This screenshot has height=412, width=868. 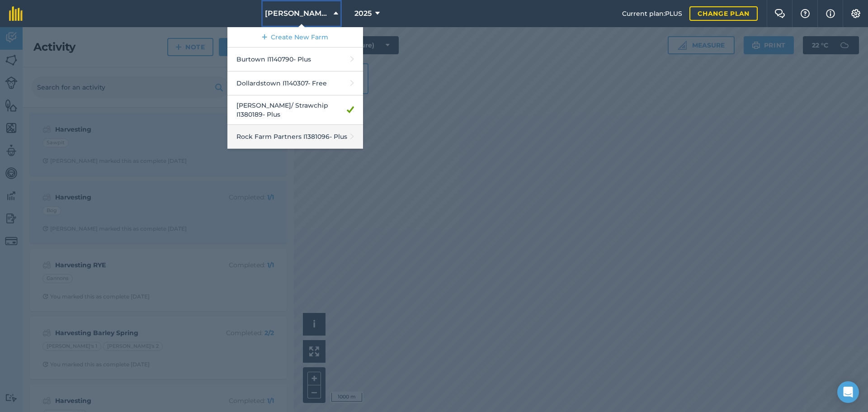 What do you see at coordinates (16, 14) in the screenshot?
I see `img: fieldmargin Logo` at bounding box center [16, 14].